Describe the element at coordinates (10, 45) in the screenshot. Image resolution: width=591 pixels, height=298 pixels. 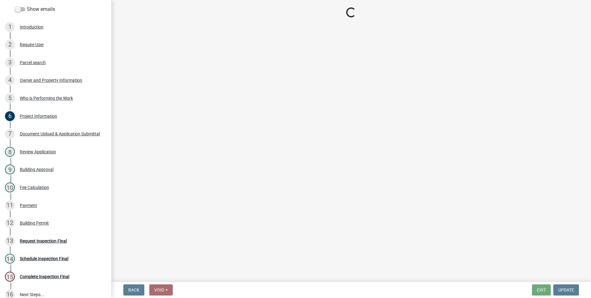
I see `div: 2` at that location.